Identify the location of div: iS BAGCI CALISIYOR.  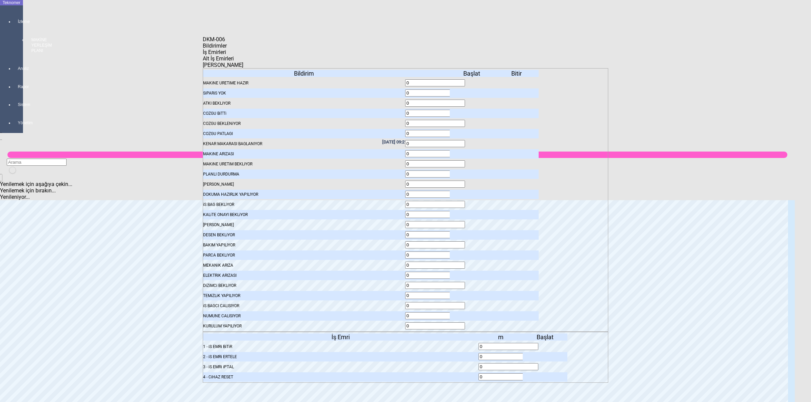
(304, 306).